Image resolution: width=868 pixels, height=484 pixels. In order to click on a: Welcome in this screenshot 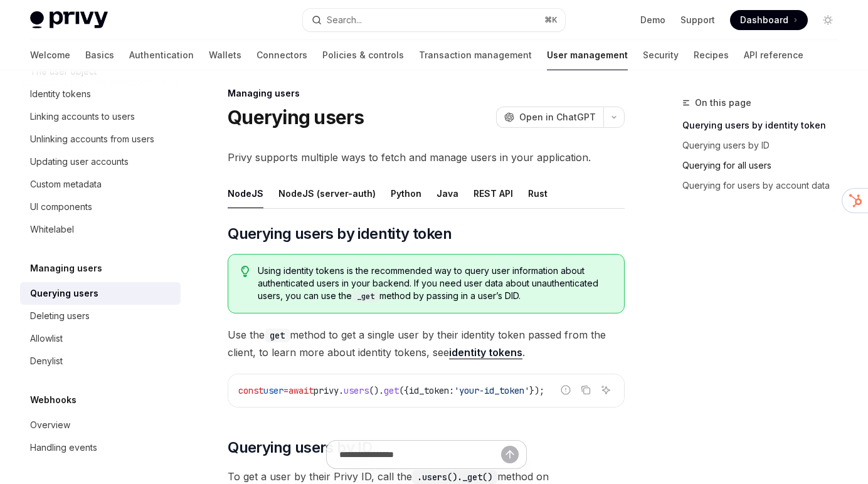, I will do `click(50, 55)`.